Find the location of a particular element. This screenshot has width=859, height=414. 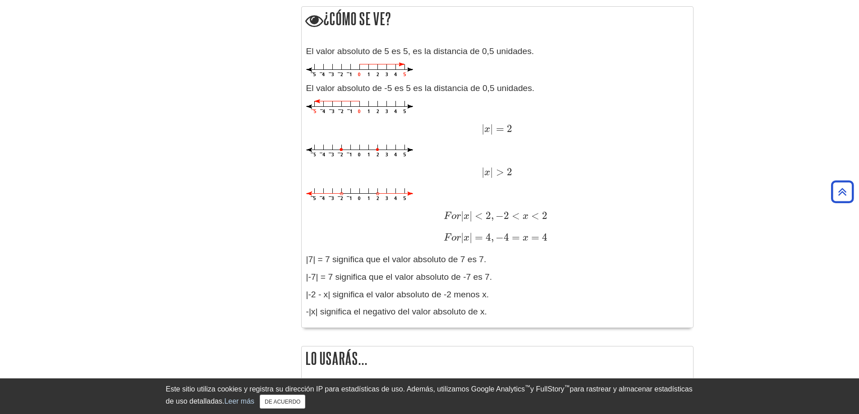

font: |-2 - x| significa el valor absoluto de -2 menos x. is located at coordinates (398, 295).